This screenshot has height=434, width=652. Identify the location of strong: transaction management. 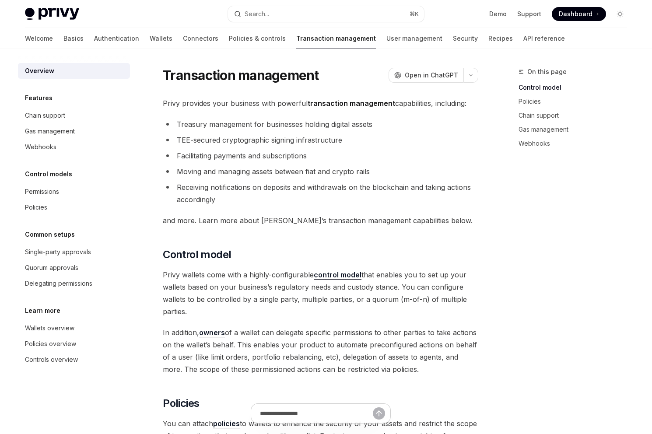
(351, 103).